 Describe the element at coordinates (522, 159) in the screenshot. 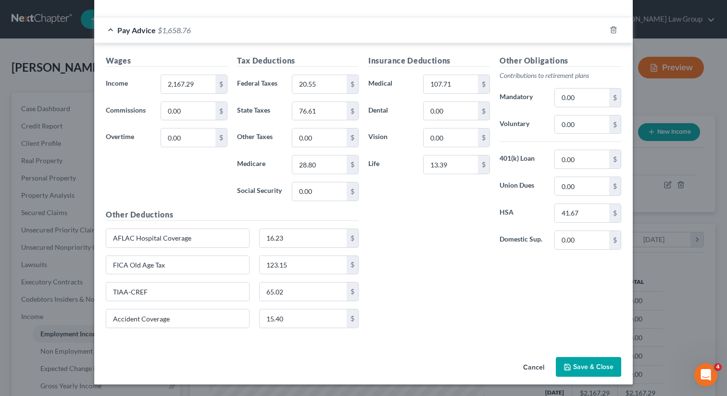

I see `label: 401(k) Loan` at that location.